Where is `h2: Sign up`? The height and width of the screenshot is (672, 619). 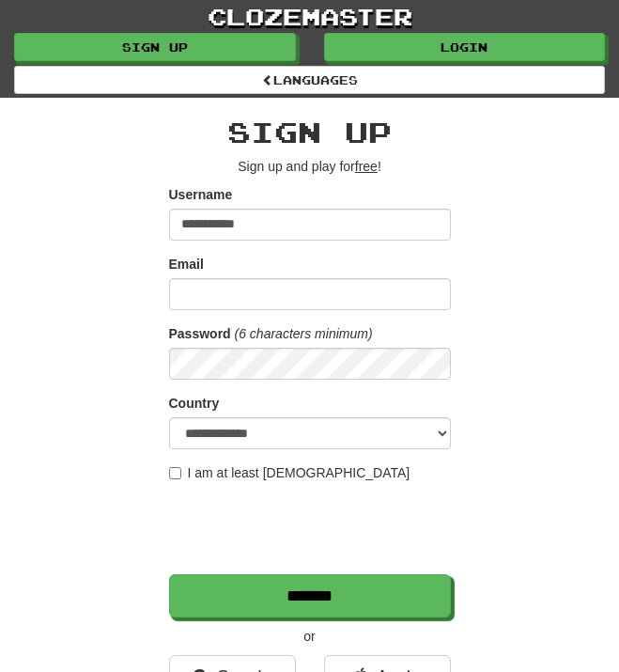
h2: Sign up is located at coordinates (310, 132).